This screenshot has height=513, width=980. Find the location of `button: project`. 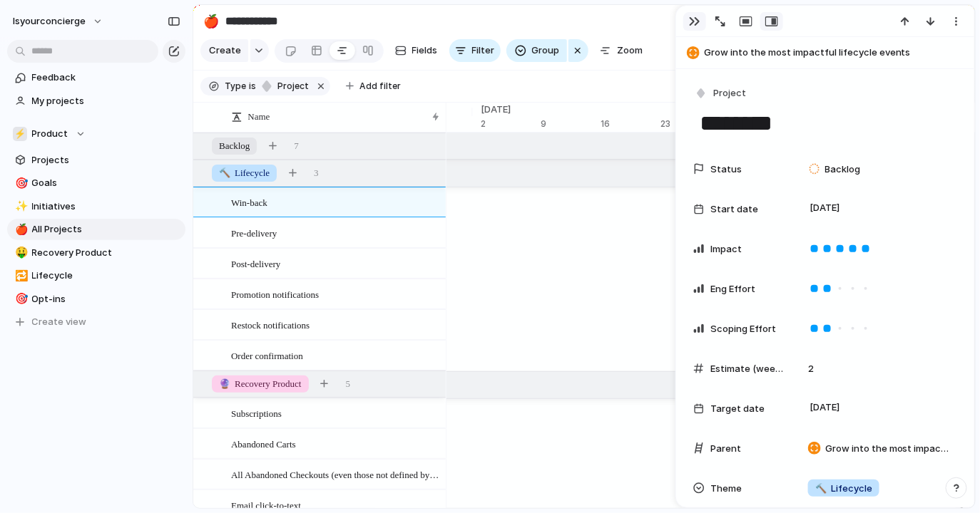

button: project is located at coordinates (285, 86).